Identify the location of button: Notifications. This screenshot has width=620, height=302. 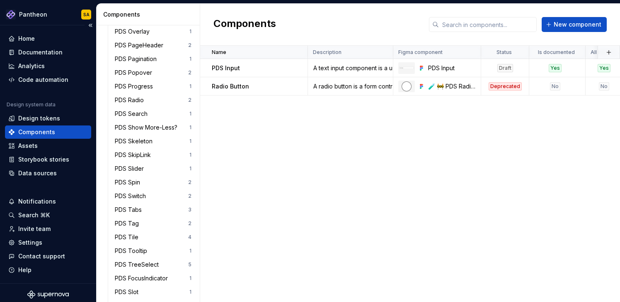
(48, 201).